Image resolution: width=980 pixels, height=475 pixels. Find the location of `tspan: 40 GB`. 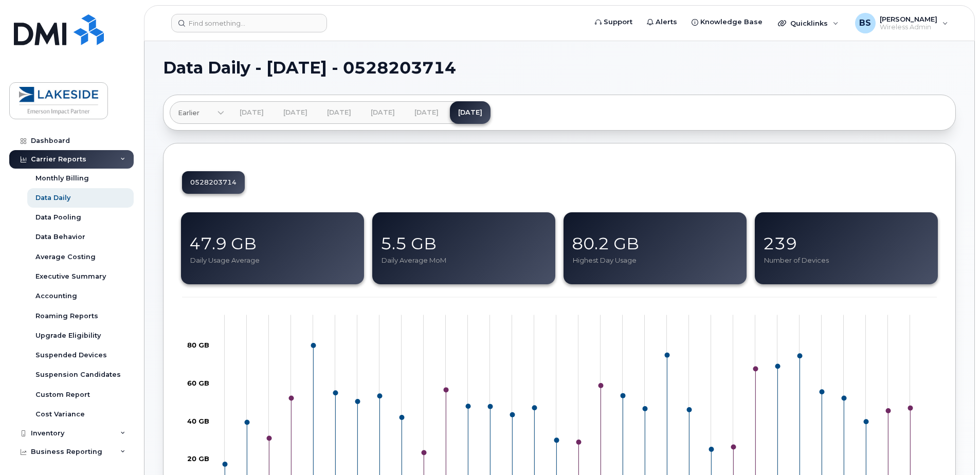

tspan: 40 GB is located at coordinates (198, 421).